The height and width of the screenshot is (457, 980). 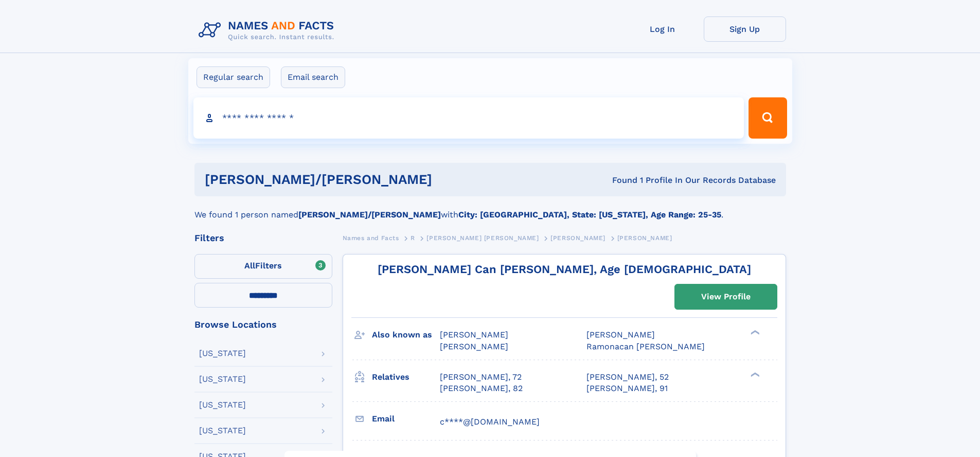 I want to click on div: Filters, so click(x=263, y=238).